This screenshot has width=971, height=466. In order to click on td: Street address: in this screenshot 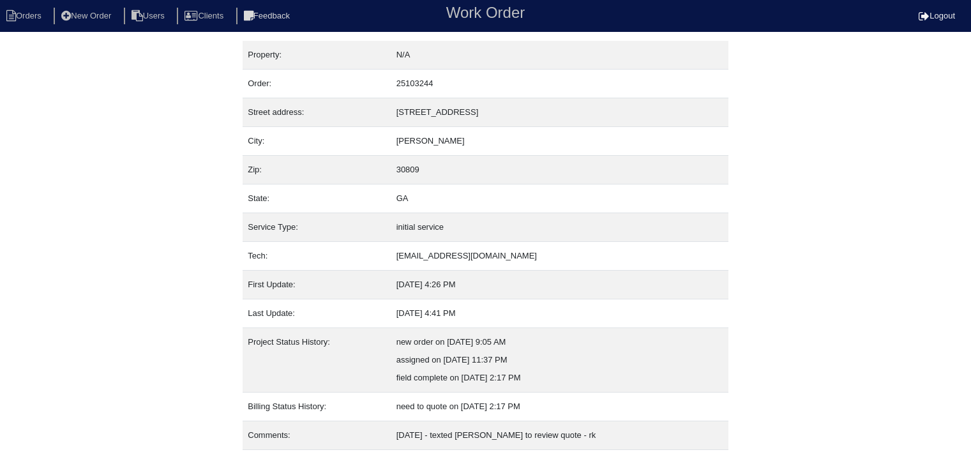, I will do `click(317, 112)`.